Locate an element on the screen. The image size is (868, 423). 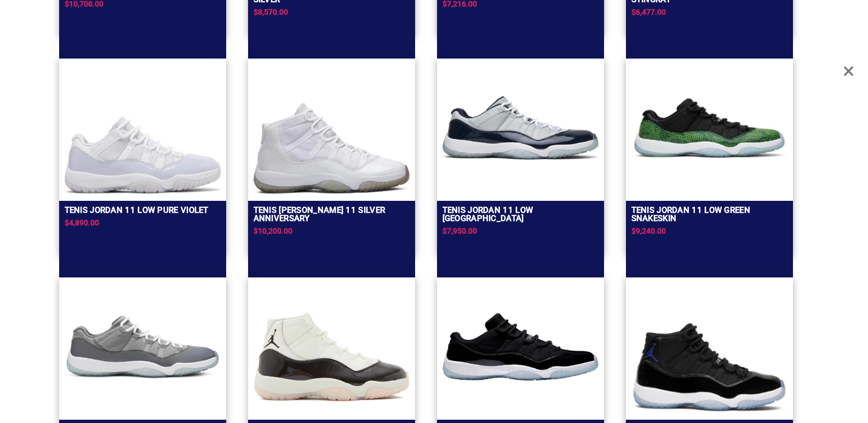
img: Tenis Jordan 11 Low Cool Grey is located at coordinates (142, 347).